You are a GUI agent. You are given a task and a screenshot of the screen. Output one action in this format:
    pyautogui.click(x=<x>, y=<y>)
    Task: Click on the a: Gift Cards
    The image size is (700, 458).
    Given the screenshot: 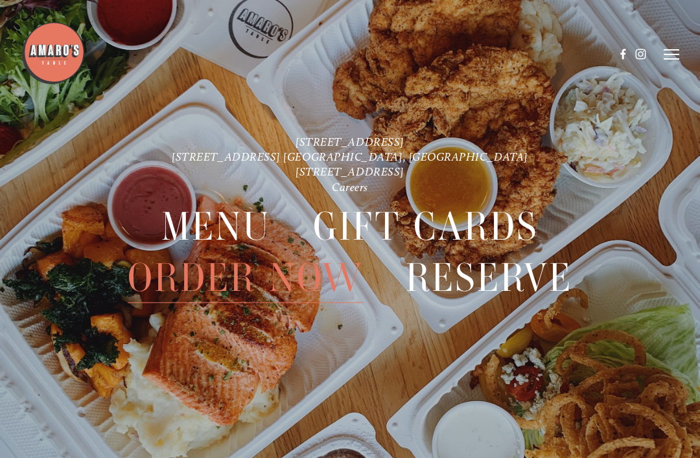 What is the action you would take?
    pyautogui.click(x=425, y=226)
    